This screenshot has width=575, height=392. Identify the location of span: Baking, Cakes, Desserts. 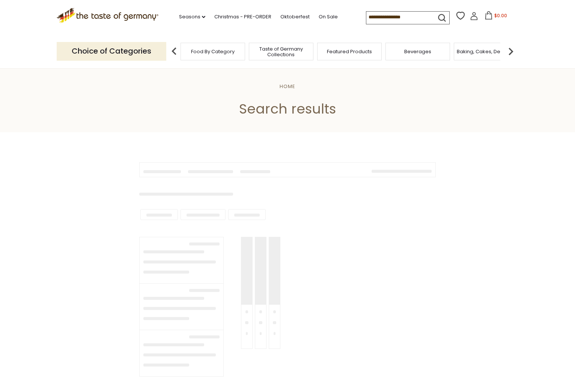
(485, 51).